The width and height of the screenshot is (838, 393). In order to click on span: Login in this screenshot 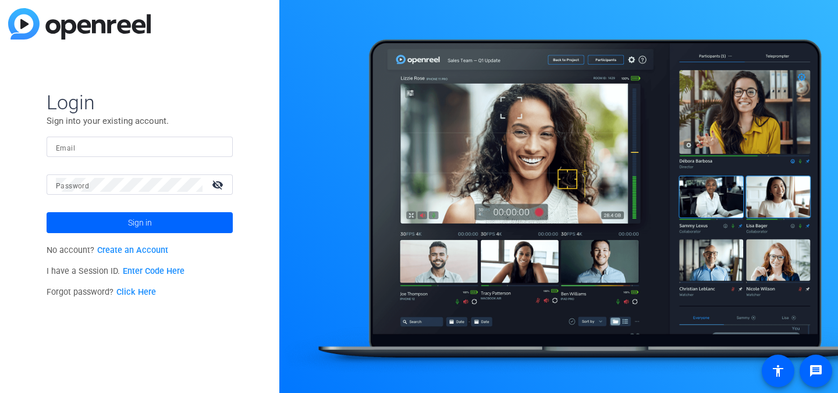, I will do `click(140, 102)`.